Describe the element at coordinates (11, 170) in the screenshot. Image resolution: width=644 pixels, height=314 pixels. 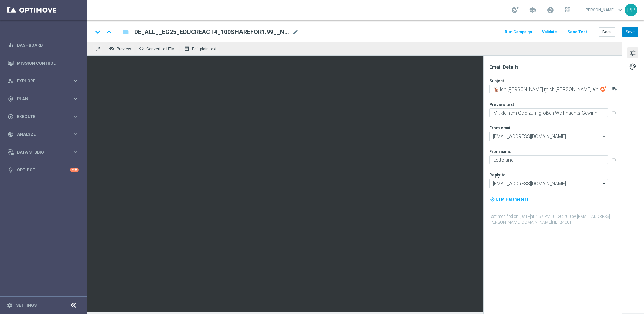
I see `i: lightbulb` at that location.